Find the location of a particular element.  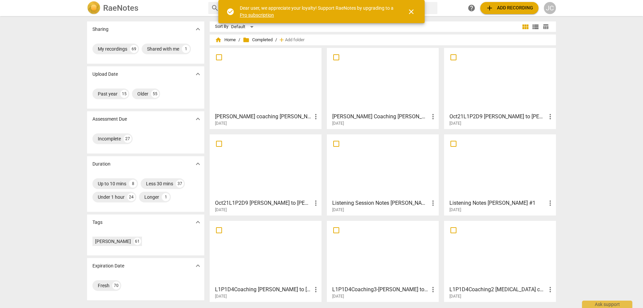

h3: Listening Notes Debbie Rowe #1 is located at coordinates (498, 203).